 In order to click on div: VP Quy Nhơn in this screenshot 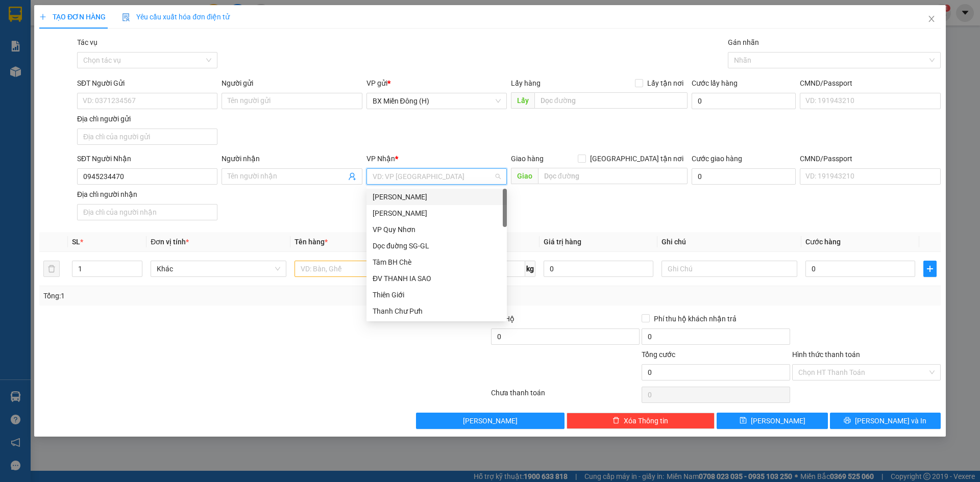, I will do `click(436, 229)`.